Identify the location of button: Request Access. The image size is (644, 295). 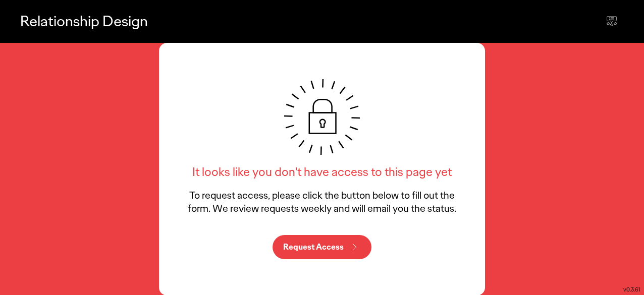
(322, 247).